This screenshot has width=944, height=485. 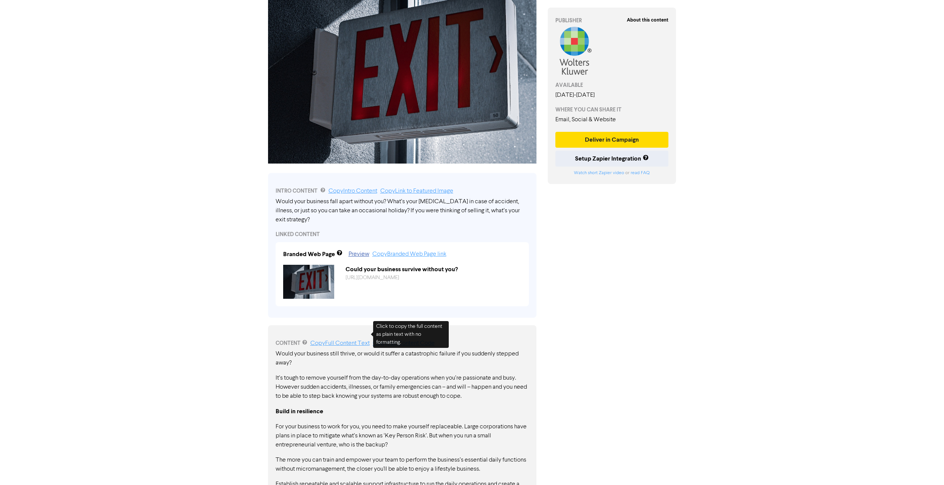 What do you see at coordinates (353, 191) in the screenshot?
I see `a: Copy Intro Content` at bounding box center [353, 191].